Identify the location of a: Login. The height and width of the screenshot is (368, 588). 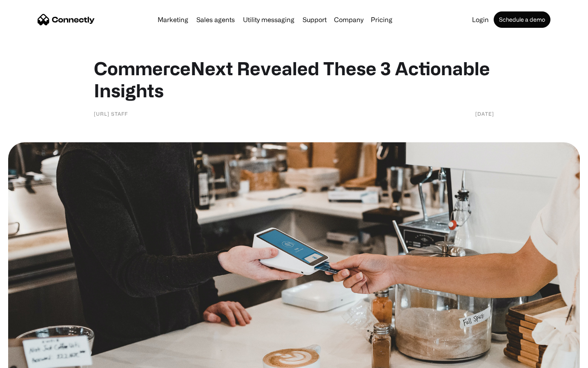
(480, 20).